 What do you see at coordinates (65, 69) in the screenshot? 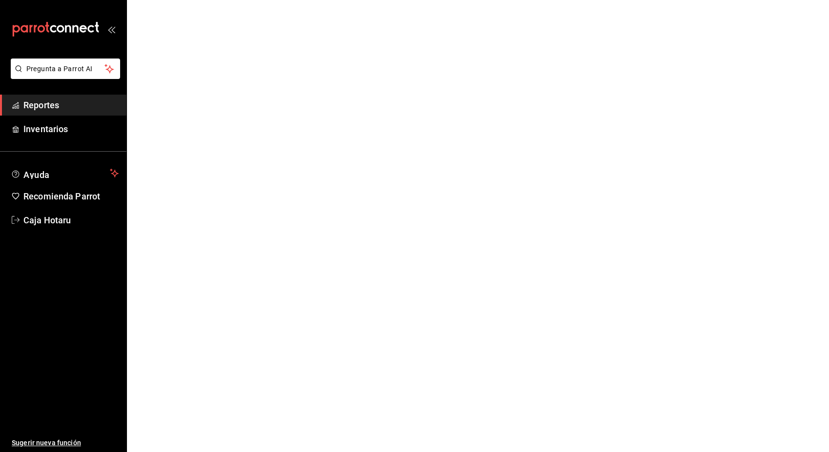
I see `span: Pregunta a Parrot AI` at bounding box center [65, 69].